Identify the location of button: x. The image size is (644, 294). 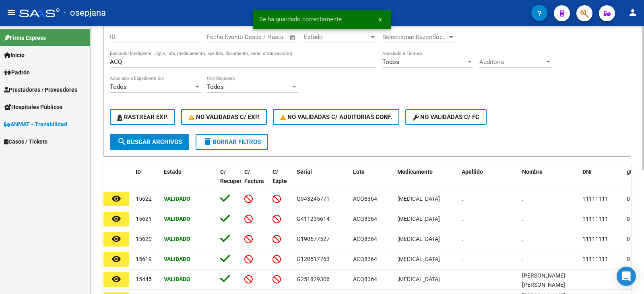
(380, 19).